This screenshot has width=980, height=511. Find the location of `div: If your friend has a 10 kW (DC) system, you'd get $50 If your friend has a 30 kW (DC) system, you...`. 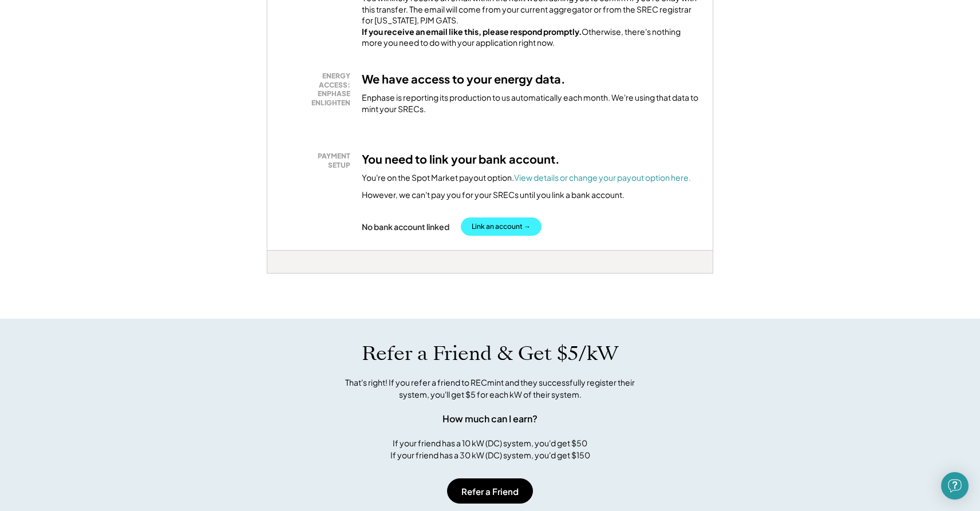

div: If your friend has a 10 kW (DC) system, you'd get $50 If your friend has a 30 kW (DC) system, you... is located at coordinates (490, 449).